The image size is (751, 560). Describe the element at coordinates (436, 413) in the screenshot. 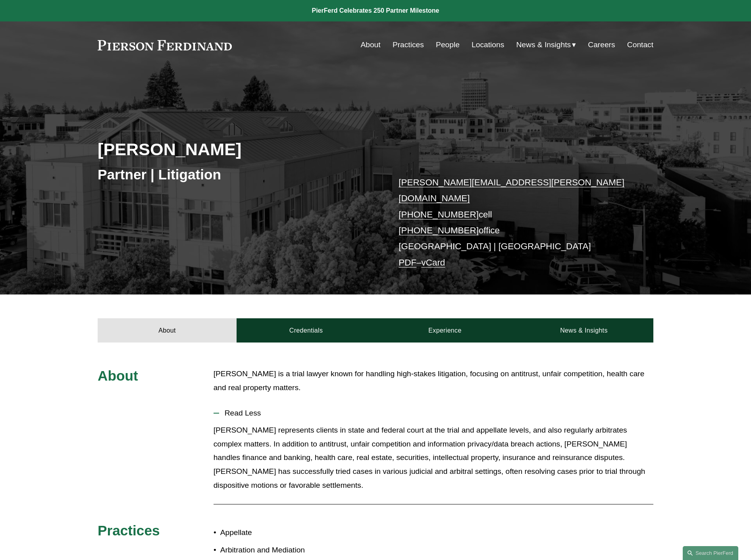

I see `span: Read Less` at that location.